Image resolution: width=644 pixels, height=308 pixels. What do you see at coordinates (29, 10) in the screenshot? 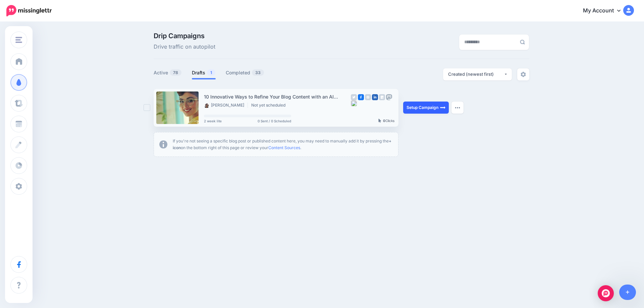
I see `img: Missinglettr` at bounding box center [29, 10].